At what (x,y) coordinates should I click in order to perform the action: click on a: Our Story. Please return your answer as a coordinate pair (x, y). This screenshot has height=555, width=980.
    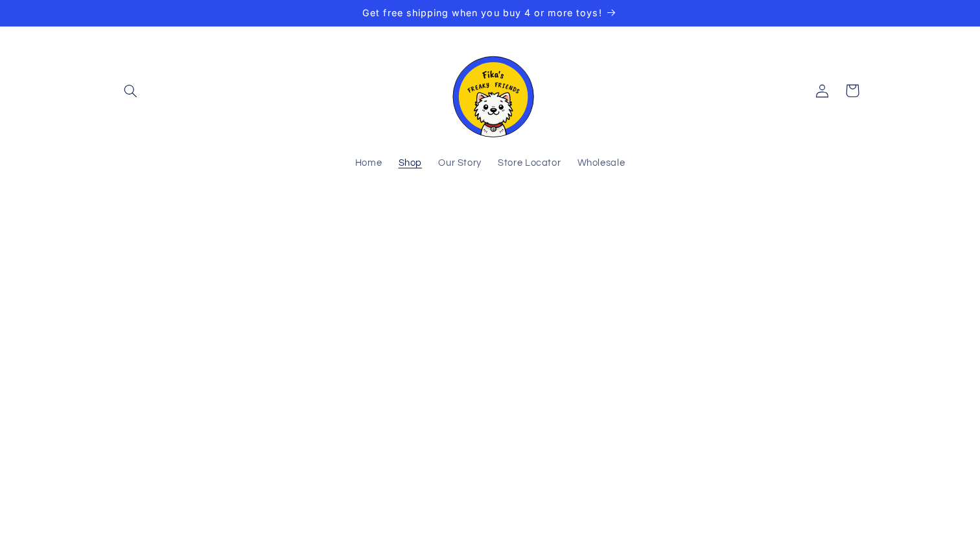
    Looking at the image, I should click on (460, 164).